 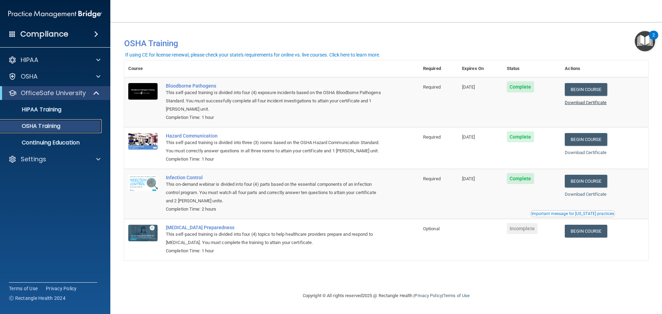 What do you see at coordinates (386, 296) in the screenshot?
I see `div: Copyright © All rights reserved 2025 @ Rectangle Health | |` at bounding box center [386, 296].